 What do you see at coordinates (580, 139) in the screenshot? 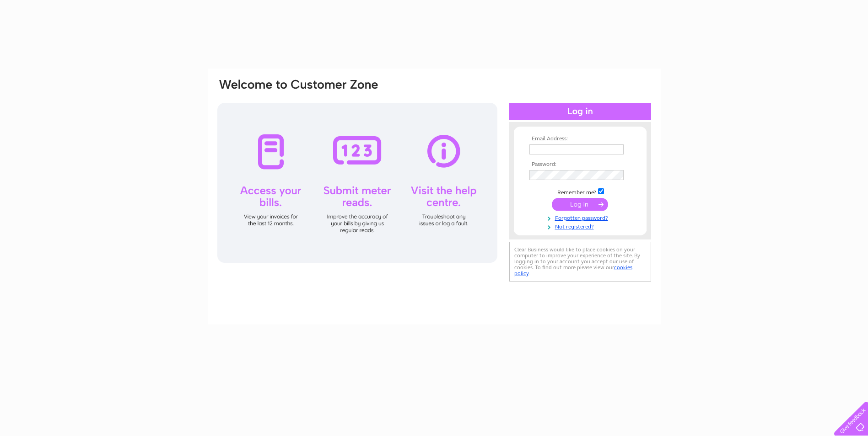
I see `th: Email Address:` at bounding box center [580, 139].